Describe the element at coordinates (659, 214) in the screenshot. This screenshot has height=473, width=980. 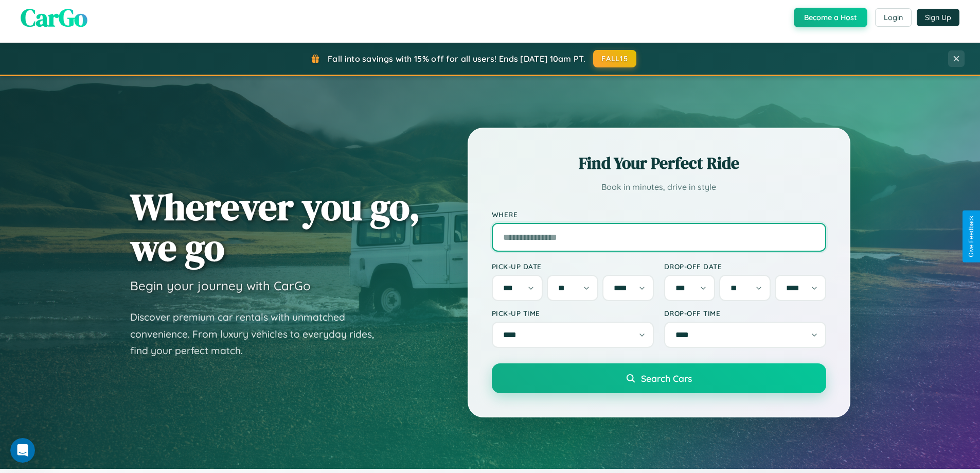
I see `label: Where` at that location.